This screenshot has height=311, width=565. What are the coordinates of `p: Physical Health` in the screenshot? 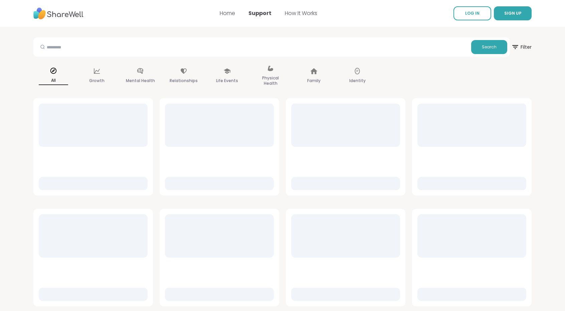 It's located at (271, 81).